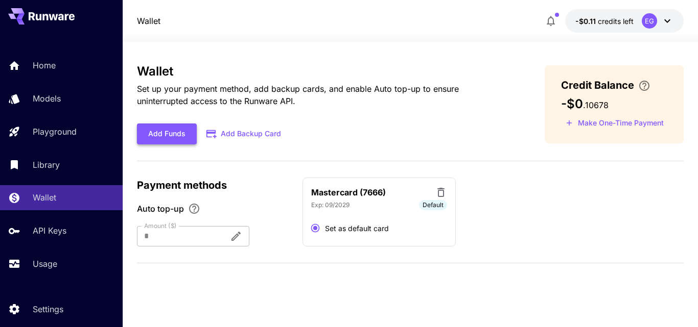 This screenshot has width=698, height=327. Describe the element at coordinates (167, 134) in the screenshot. I see `button: Add Funds` at that location.